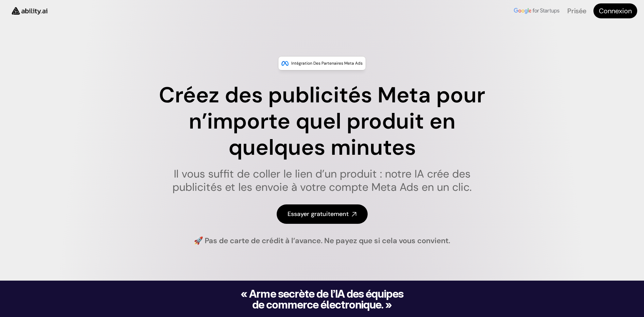 This screenshot has height=317, width=644. Describe the element at coordinates (322, 214) in the screenshot. I see `a: Essayer gratuitement` at that location.